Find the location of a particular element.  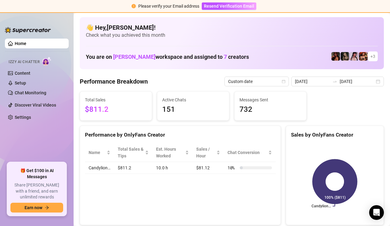

div: Open Intercom Messenger is located at coordinates (376, 213).